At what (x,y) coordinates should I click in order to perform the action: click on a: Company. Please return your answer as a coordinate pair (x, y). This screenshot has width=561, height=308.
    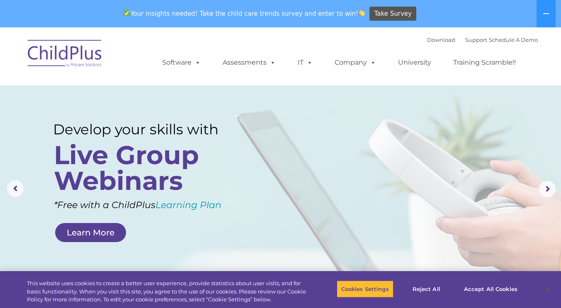
    Looking at the image, I should click on (355, 63).